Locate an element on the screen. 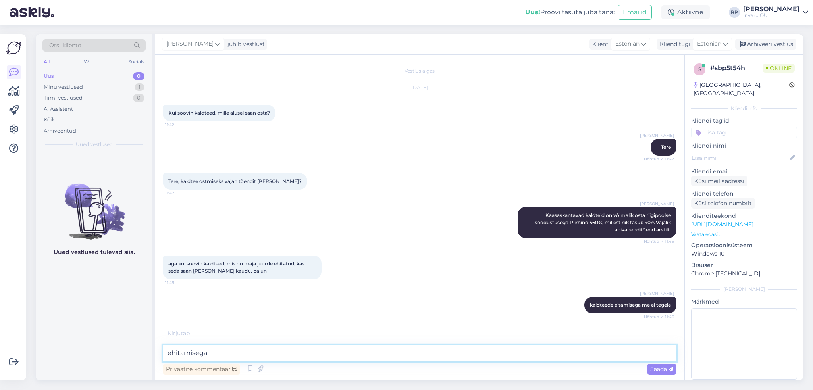 Image resolution: width=813 pixels, height=390 pixels. div: Klienditugi is located at coordinates (674, 44).